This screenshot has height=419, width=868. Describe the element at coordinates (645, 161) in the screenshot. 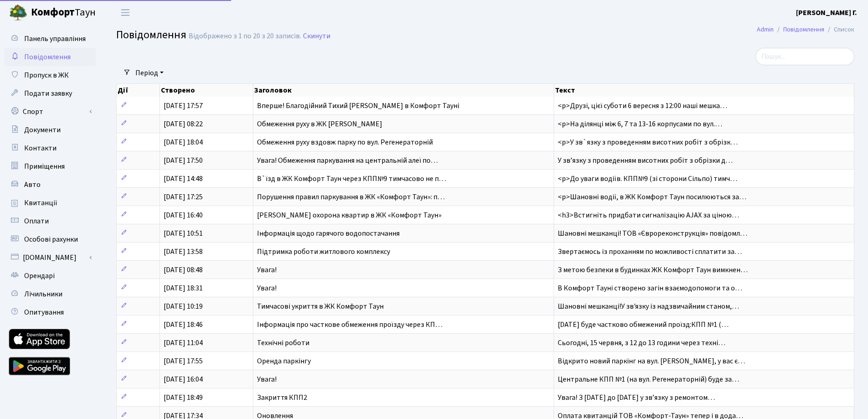

I see `span: У звʼязку з проведенням висотних робіт з обрізки д…` at that location.